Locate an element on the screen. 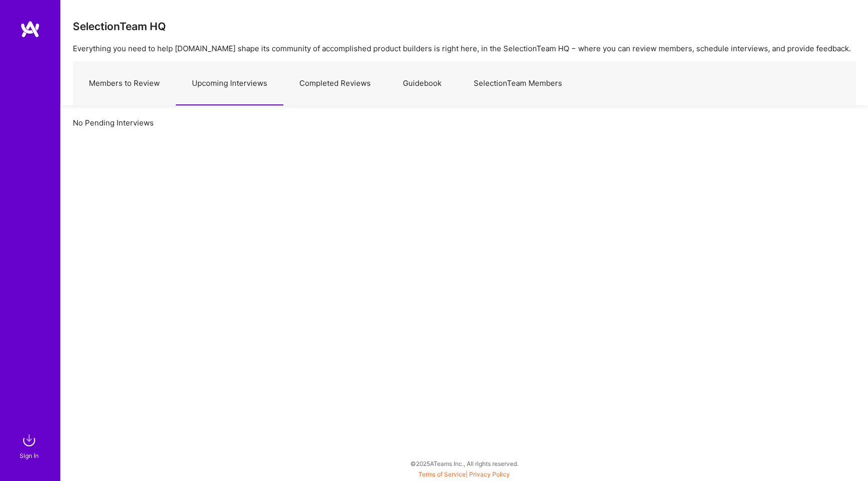 This screenshot has height=481, width=868. a: Completed Reviews is located at coordinates (335, 83).